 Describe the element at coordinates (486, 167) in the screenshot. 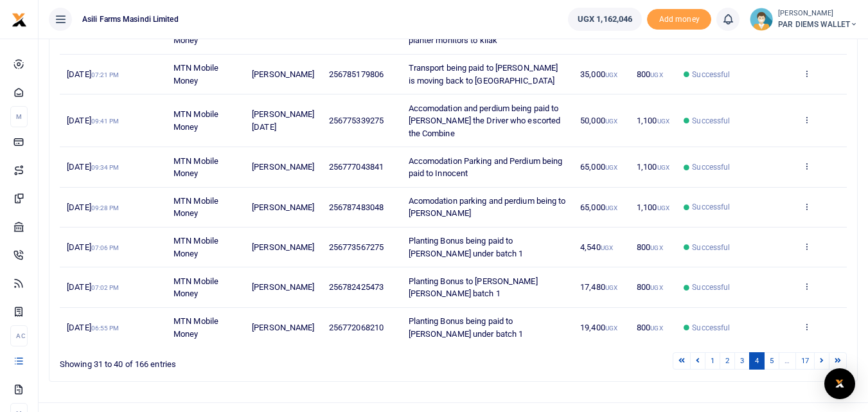

I see `span: Accomodation Parking and Perdium being paid to Innocent` at that location.